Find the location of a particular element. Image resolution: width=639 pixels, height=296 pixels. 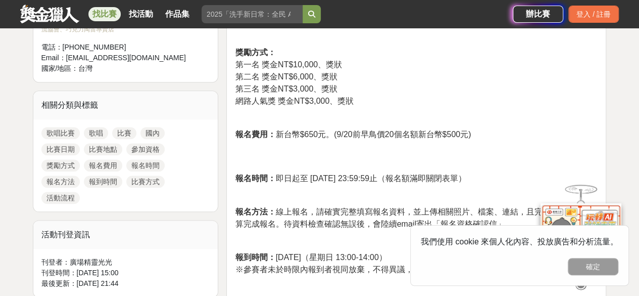

img: d2146d9a-e6f6-4337-9592-8cefde37ba6b.png is located at coordinates (581, 236).